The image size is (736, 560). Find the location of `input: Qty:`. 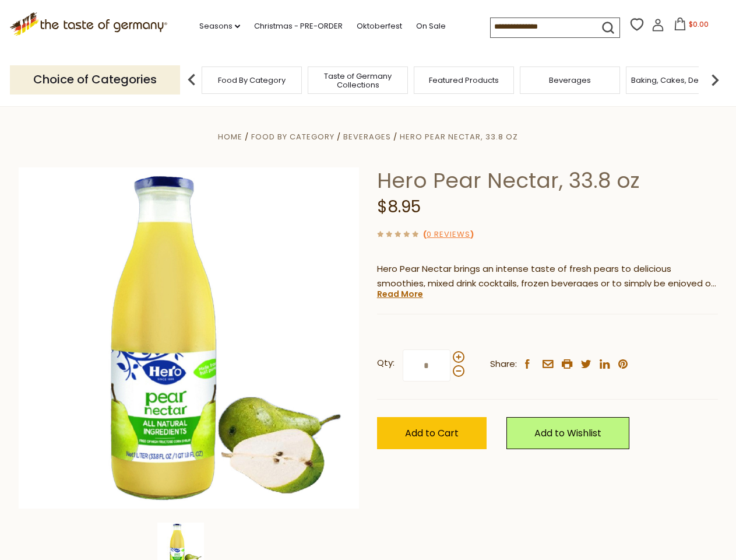

input: Qty: is located at coordinates (427, 365).